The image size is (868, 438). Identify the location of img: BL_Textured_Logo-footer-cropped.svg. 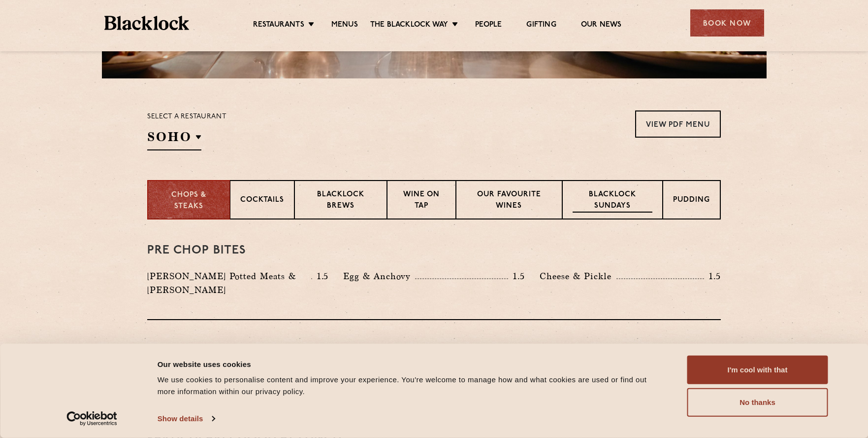
(146, 23).